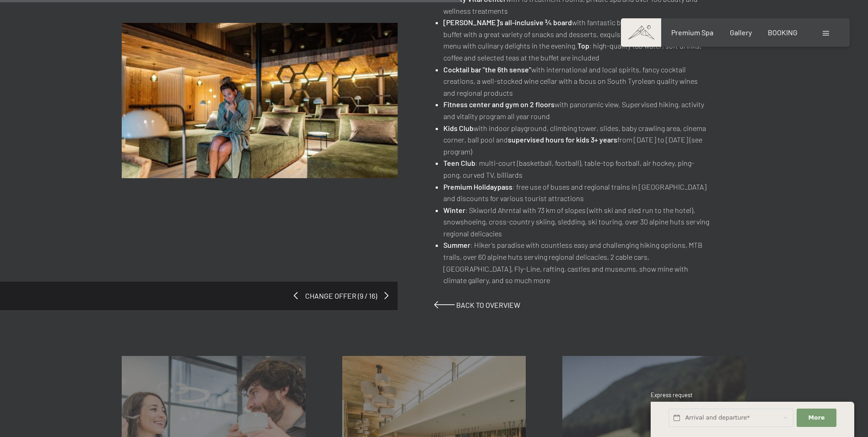  I want to click on strong: Teen Club, so click(459, 162).